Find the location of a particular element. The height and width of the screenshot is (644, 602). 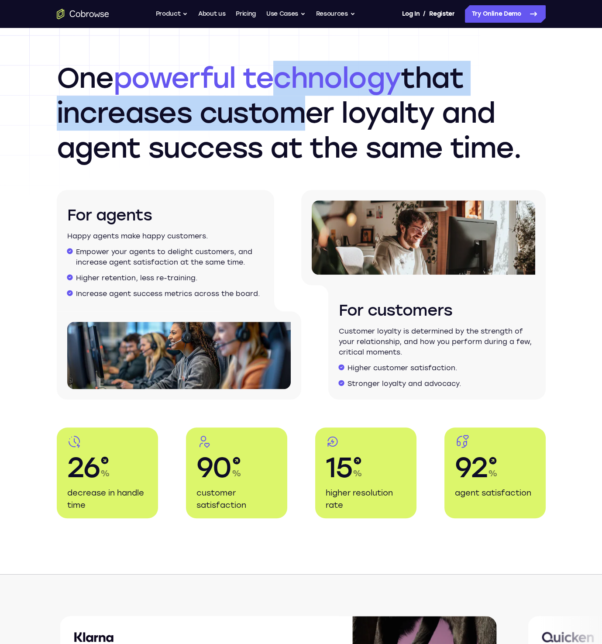

img: Quicken logo is located at coordinates (569, 637).